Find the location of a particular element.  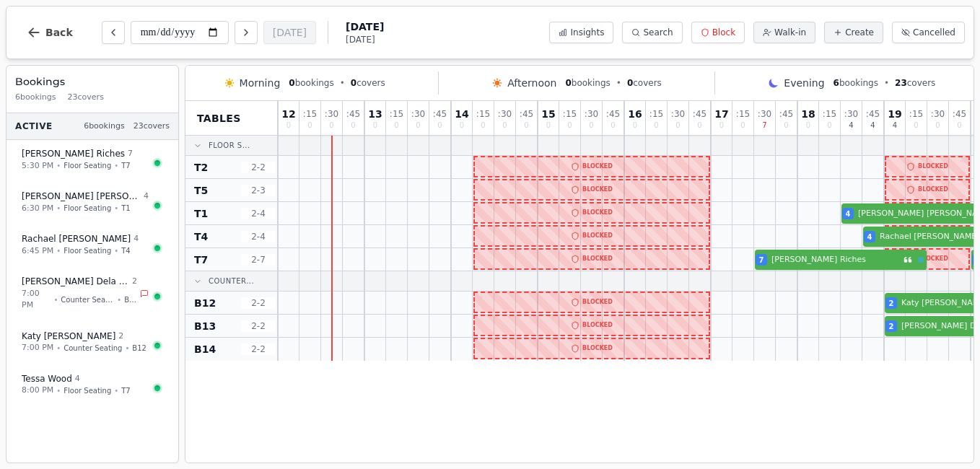

span: Cancelled is located at coordinates (933, 33).